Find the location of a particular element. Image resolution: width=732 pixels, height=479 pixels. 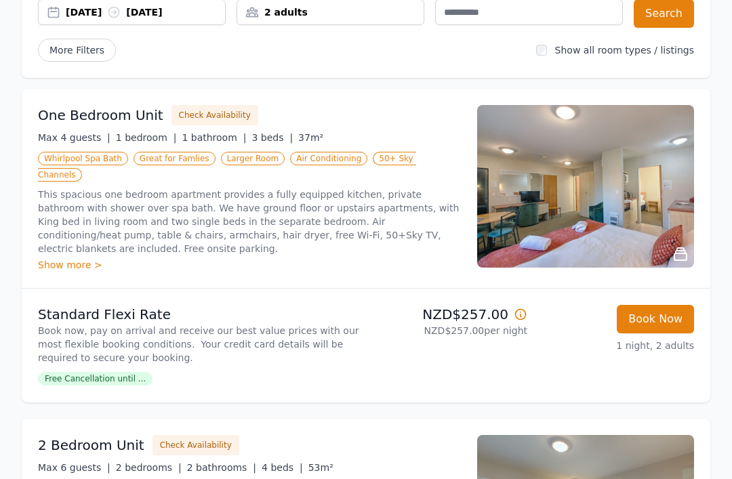

p: NZD$257.00 is located at coordinates (449, 315).